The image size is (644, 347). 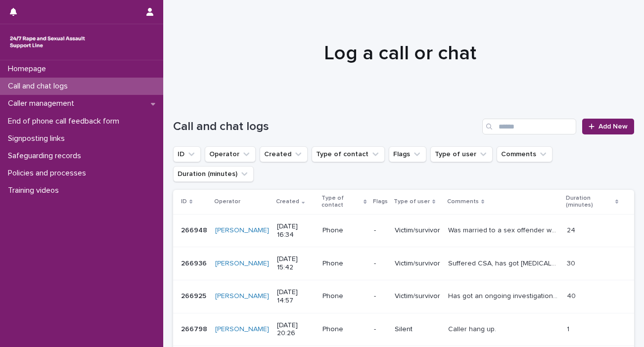 I want to click on p: Has got an ongoing investigation with the police and it has been a year, is not coping well and h..., so click(x=504, y=295).